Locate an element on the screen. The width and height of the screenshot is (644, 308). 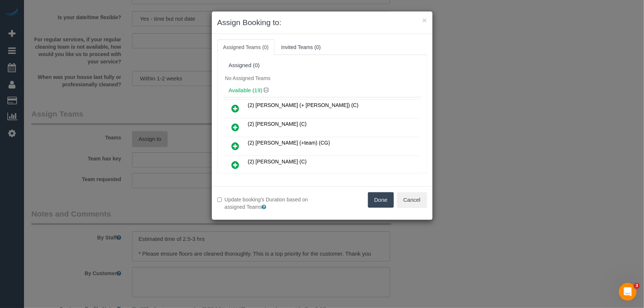
label: Update booking's Duration based on assigned Teams is located at coordinates (267, 203).